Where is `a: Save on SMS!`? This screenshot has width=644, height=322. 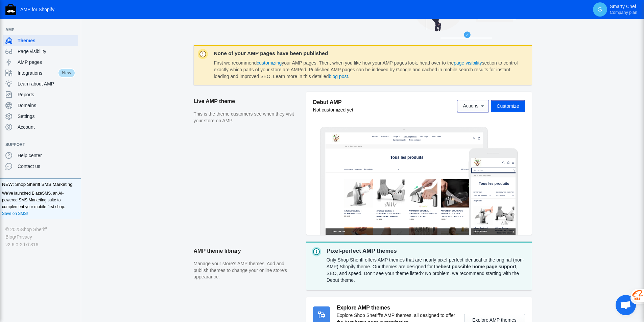
a: Save on SMS! is located at coordinates (15, 214).